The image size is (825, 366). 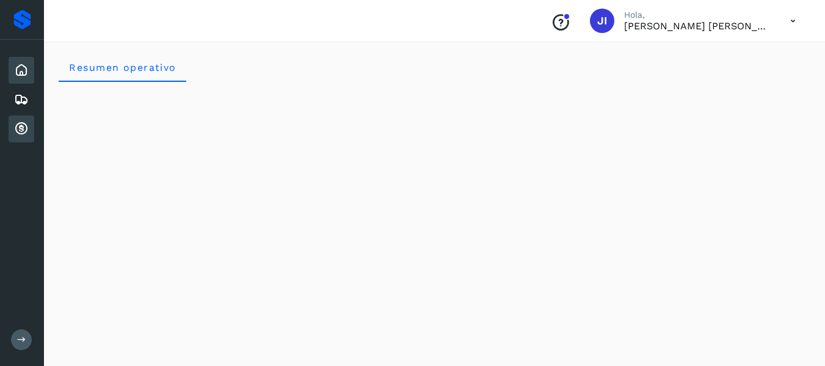 What do you see at coordinates (122, 67) in the screenshot?
I see `span: Resumen operativo` at bounding box center [122, 67].